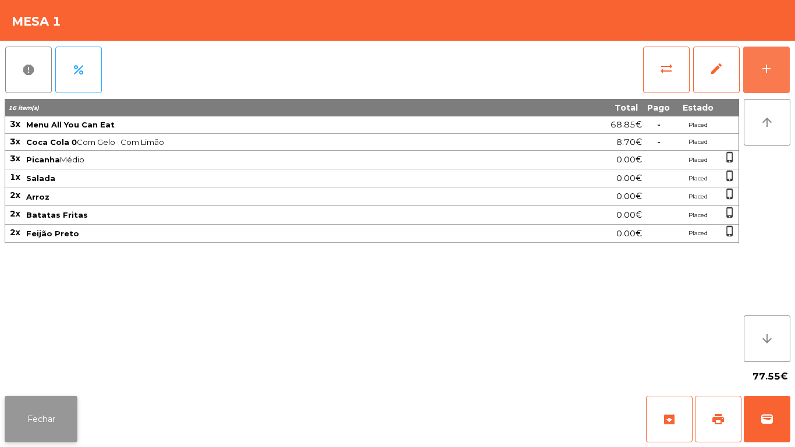 The height and width of the screenshot is (447, 795). What do you see at coordinates (718, 419) in the screenshot?
I see `span: print` at bounding box center [718, 419].